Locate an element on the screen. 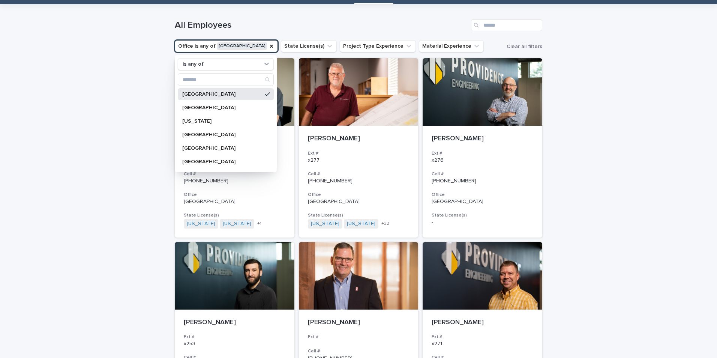  h1: All Employees is located at coordinates (321, 25).